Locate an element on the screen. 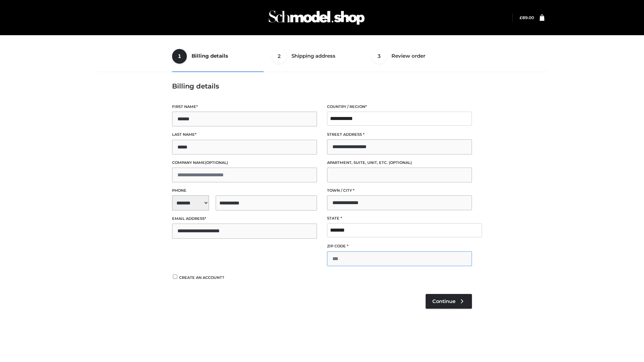 This screenshot has width=644, height=362. label: ZIP Code is located at coordinates (400, 246).